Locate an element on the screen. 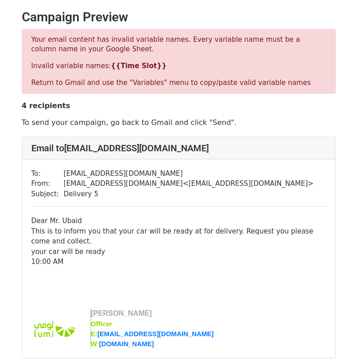  p: To send your campaign, go back to Gmail and click "Send". is located at coordinates (179, 122).